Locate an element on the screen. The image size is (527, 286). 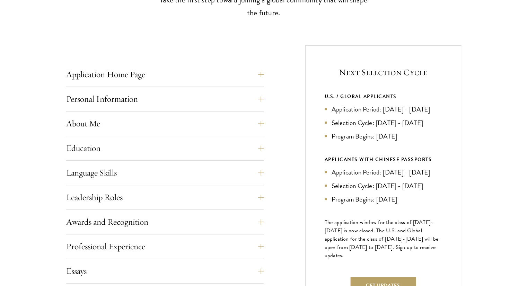
button: Education is located at coordinates (165, 148).